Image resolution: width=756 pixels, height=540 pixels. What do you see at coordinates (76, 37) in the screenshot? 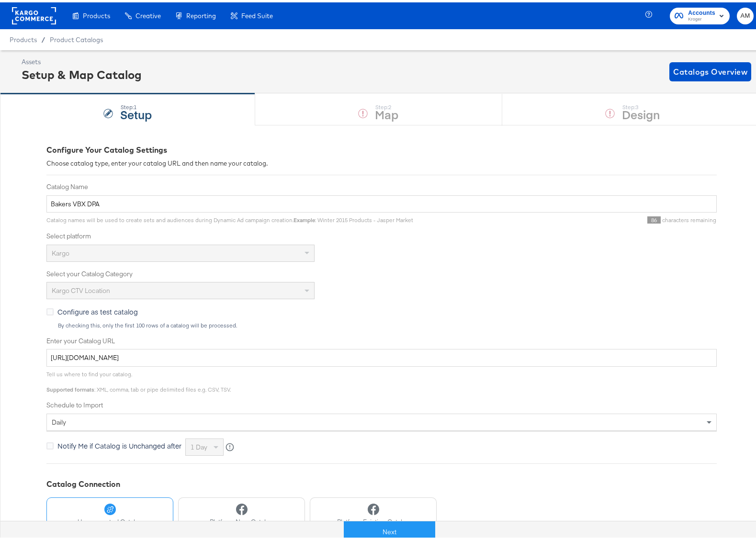
I see `a: Product Catalogs` at bounding box center [76, 37].